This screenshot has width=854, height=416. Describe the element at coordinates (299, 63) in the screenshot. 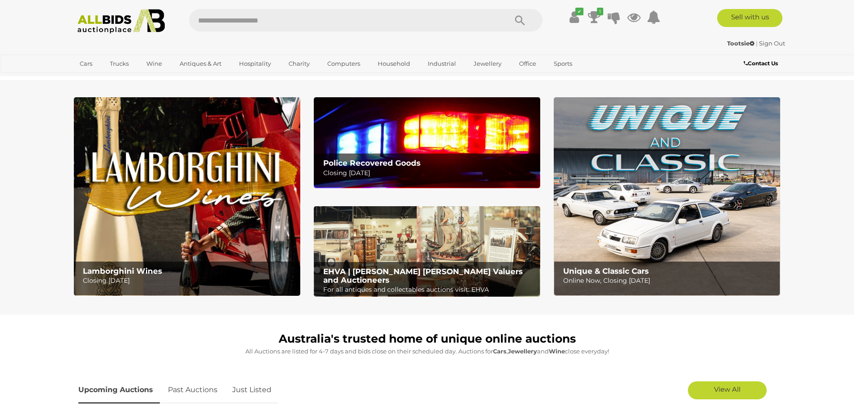

I see `a: Charity` at that location.